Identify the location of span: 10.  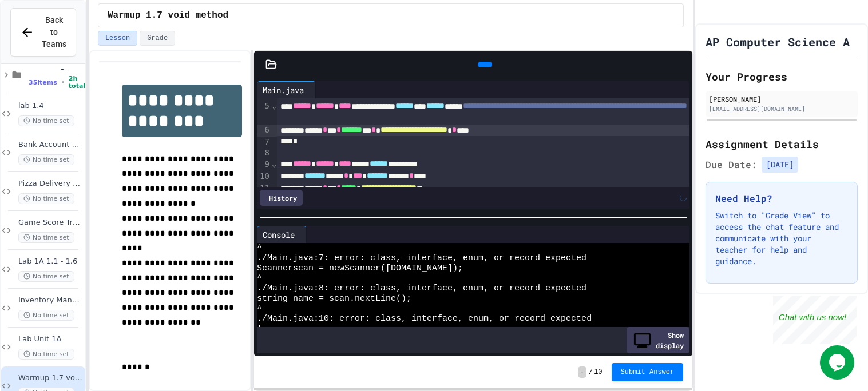
(598, 372).